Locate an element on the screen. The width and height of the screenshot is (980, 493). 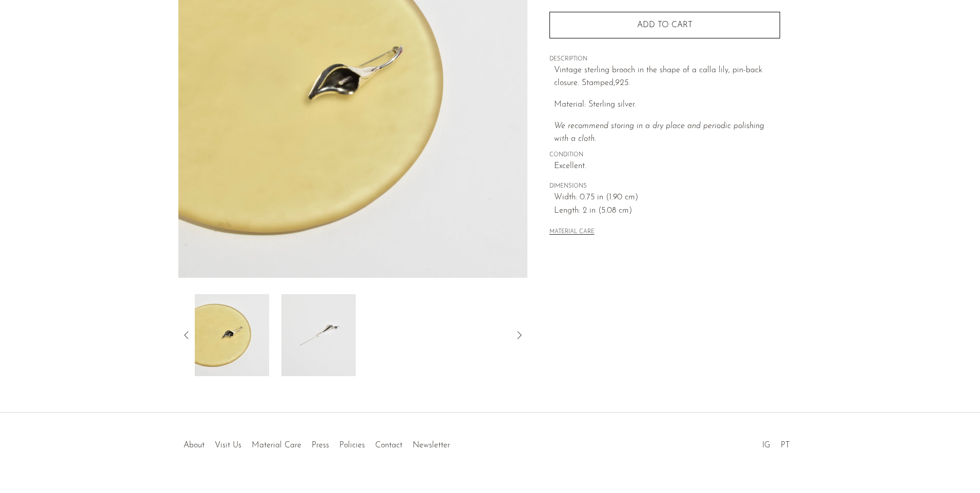
a: Policies is located at coordinates (352, 445).